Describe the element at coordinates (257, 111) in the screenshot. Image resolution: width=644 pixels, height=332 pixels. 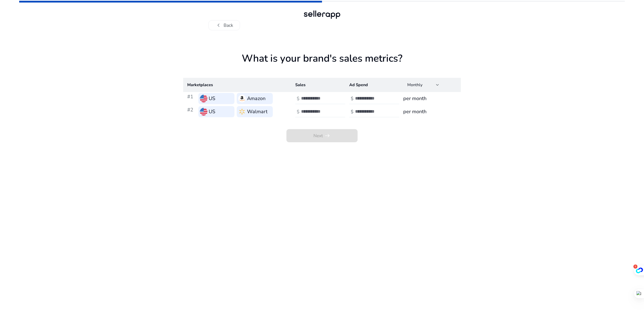
I see `h3: Walmart` at that location.